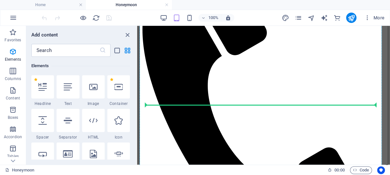 The height and width of the screenshot is (175, 390). Describe the element at coordinates (127, 50) in the screenshot. I see `button: grid-view` at that location.